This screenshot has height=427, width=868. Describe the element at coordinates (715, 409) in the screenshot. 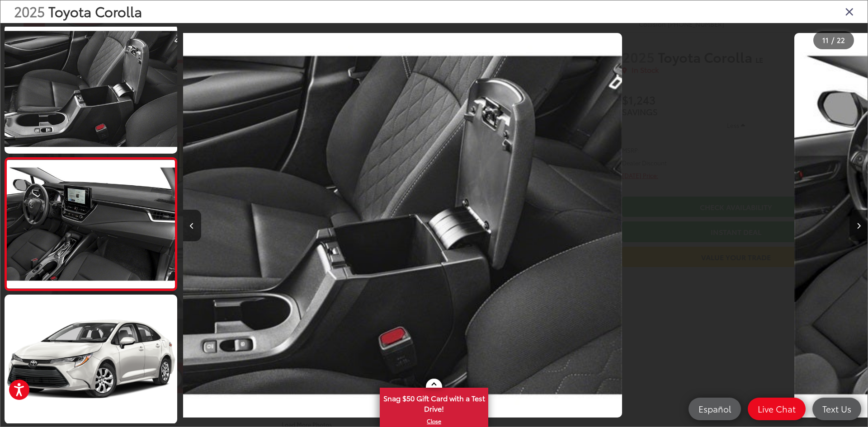

I see `span: Español` at that location.